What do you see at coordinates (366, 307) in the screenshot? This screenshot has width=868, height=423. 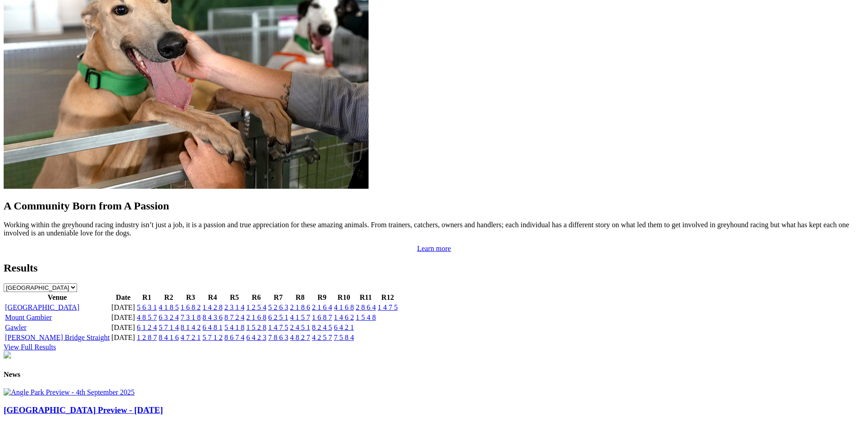 I see `a: 2 8 6 4` at bounding box center [366, 307].